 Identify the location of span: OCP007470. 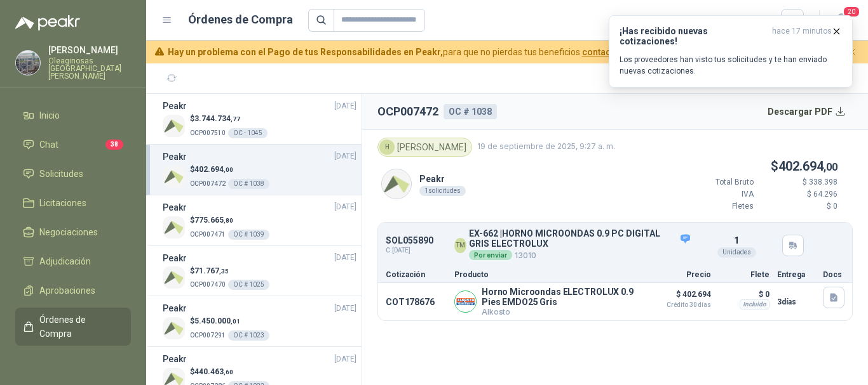
(208, 284).